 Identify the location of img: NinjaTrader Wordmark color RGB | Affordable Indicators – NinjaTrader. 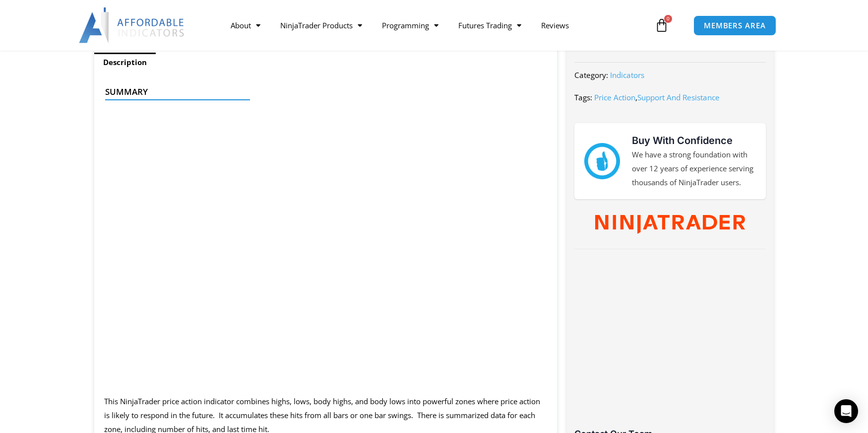
(669, 225).